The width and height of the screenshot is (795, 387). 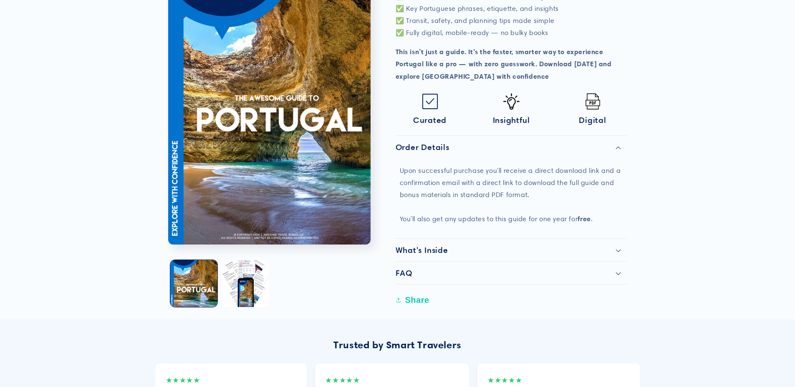 I want to click on strong: free, so click(x=583, y=219).